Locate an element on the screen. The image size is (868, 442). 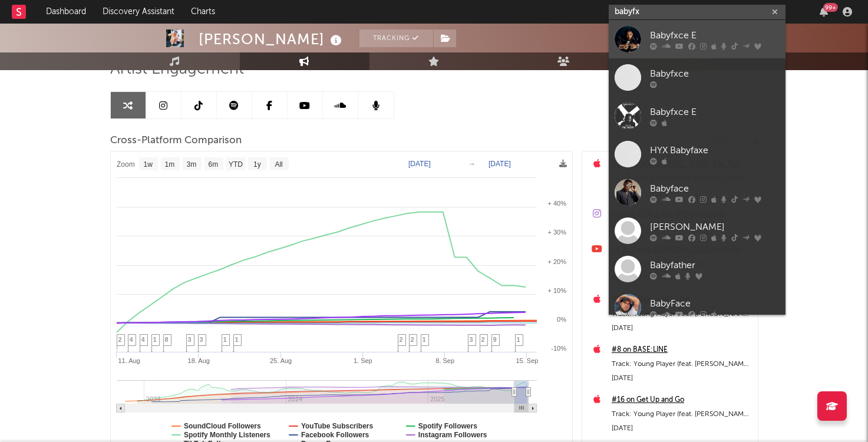
text: All is located at coordinates (278, 164).